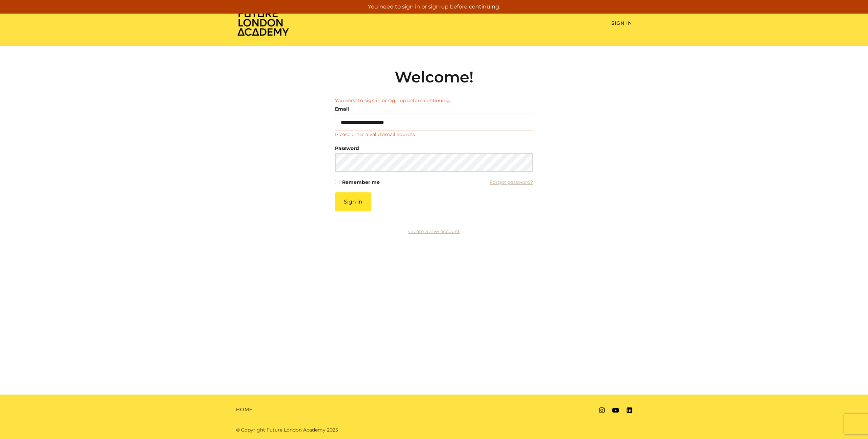  Describe the element at coordinates (347, 148) in the screenshot. I see `label: Password` at that location.